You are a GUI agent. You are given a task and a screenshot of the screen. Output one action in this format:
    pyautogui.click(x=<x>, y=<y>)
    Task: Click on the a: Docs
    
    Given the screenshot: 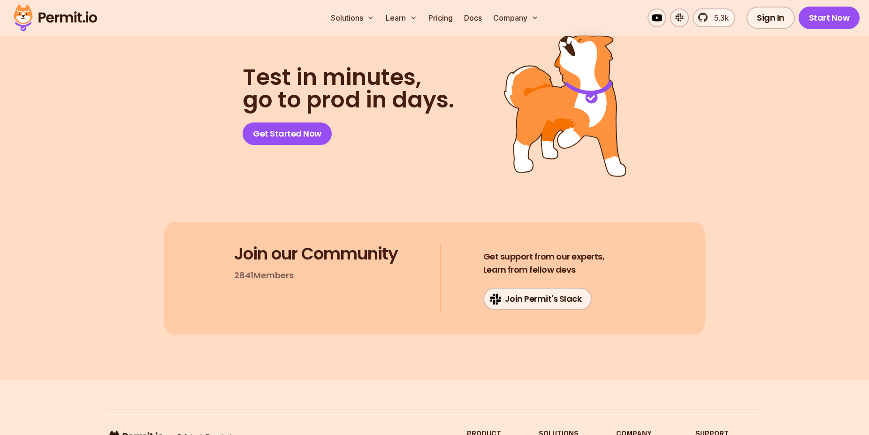 What is the action you would take?
    pyautogui.click(x=473, y=18)
    